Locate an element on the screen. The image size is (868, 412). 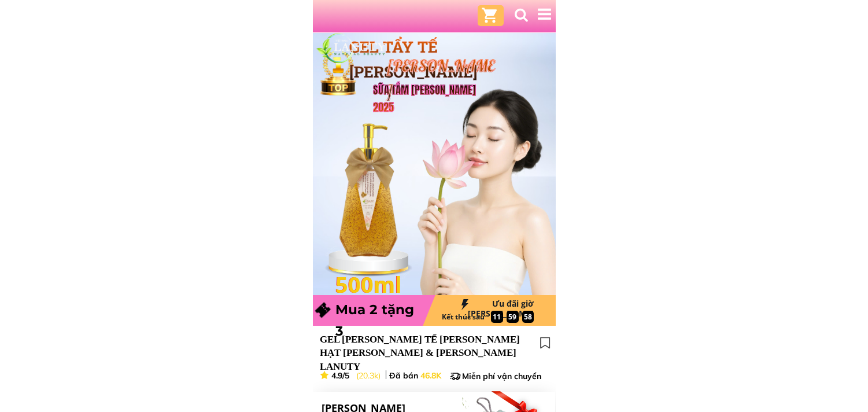
h3: Miễn phí vận chuyển is located at coordinates (509, 376).